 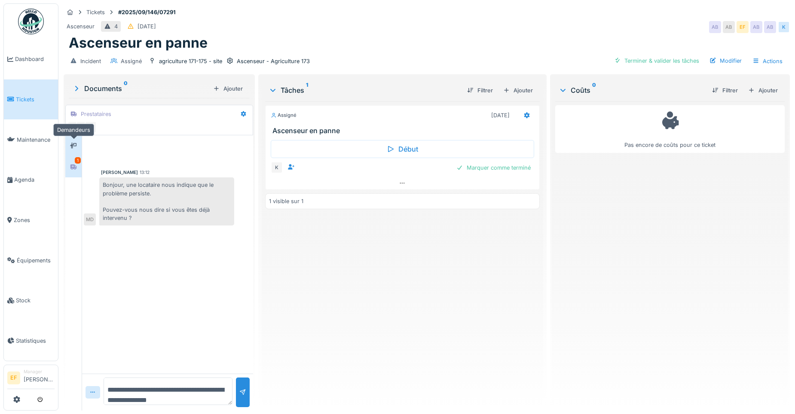 I want to click on a: Zones, so click(x=31, y=221).